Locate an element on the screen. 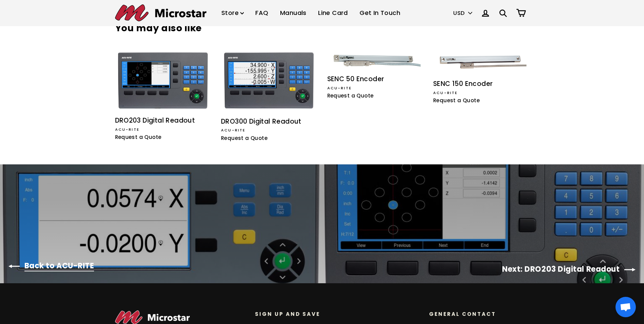  img: SENC 50 Encoder is located at coordinates (375, 61).